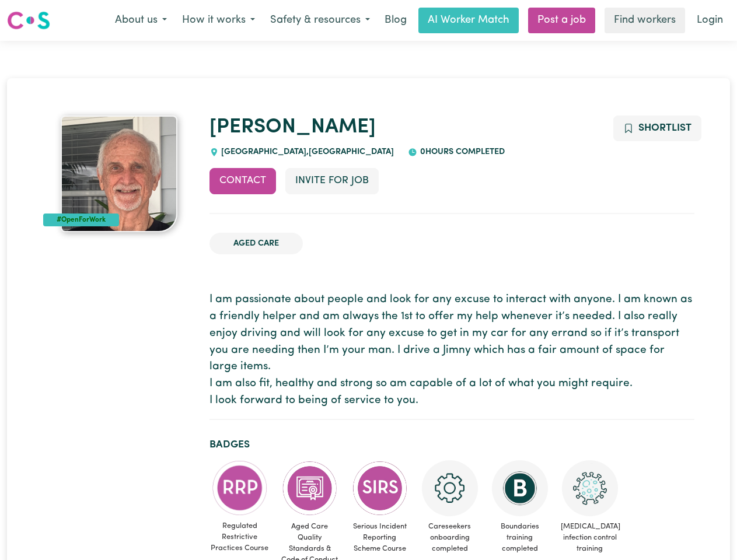 The height and width of the screenshot is (560, 737). I want to click on a: AI Worker Match, so click(469, 21).